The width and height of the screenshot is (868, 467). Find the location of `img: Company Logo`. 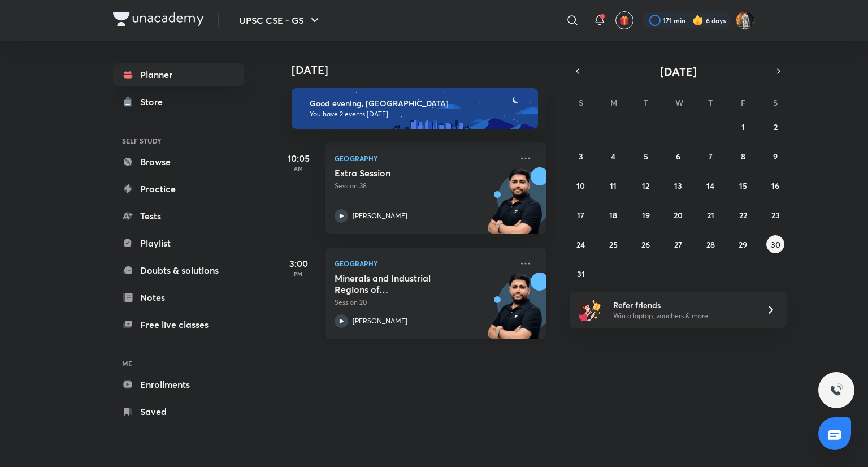

img: Company Logo is located at coordinates (158, 19).